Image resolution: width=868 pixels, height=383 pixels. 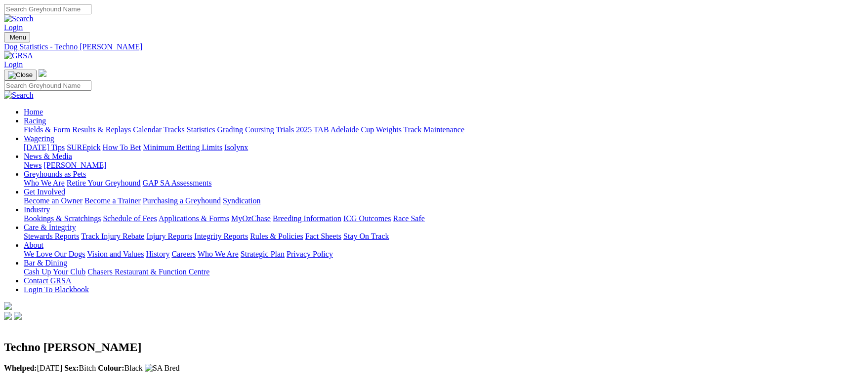 What do you see at coordinates (162, 369) in the screenshot?
I see `img: SA Bred` at bounding box center [162, 369].